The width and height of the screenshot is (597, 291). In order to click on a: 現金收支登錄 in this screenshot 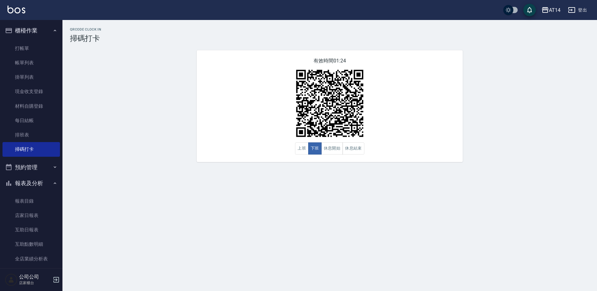, I will do `click(31, 92)`.